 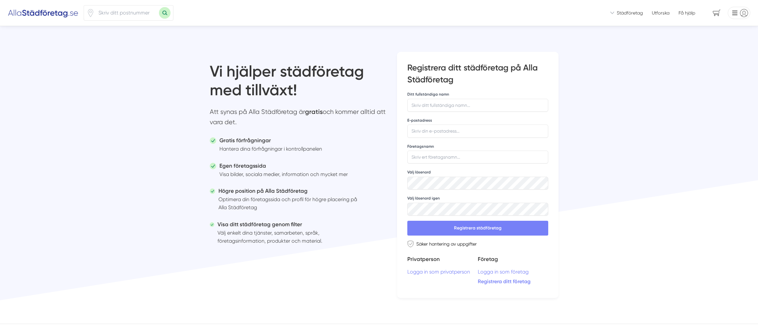 What do you see at coordinates (165, 13) in the screenshot?
I see `button: Sök med postnummer` at bounding box center [165, 13].